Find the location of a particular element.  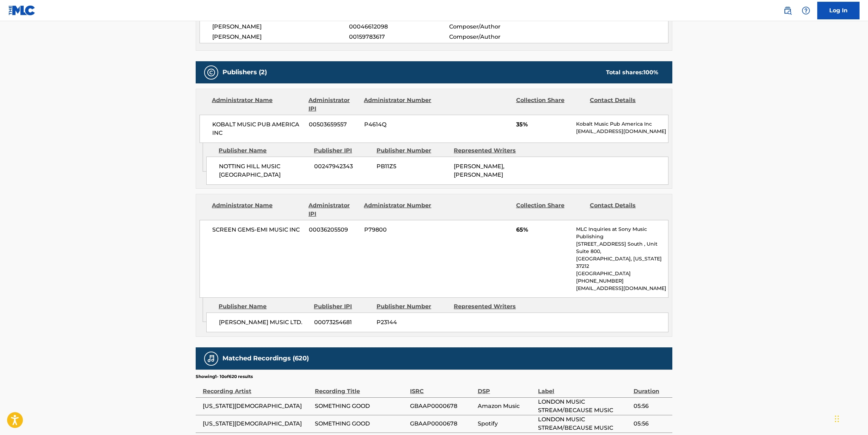

span: 65% is located at coordinates (543, 230).